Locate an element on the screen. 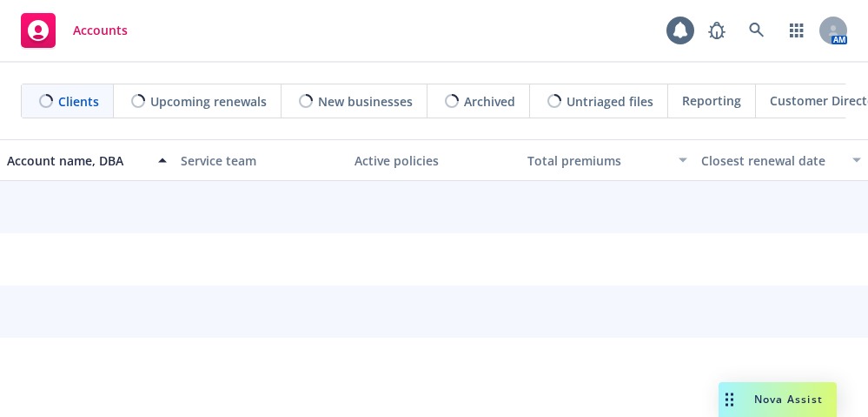 This screenshot has height=417, width=868. span: Upcoming renewals is located at coordinates (209, 101).